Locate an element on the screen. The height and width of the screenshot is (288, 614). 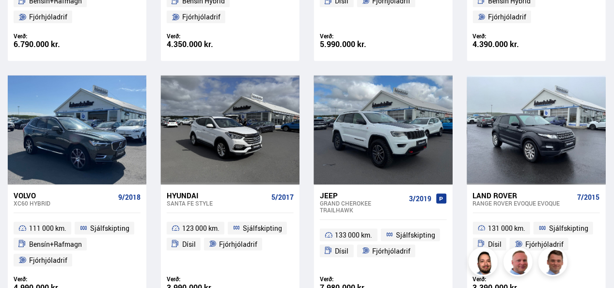
img: FbJEzSuNWCJXmdc-.webp is located at coordinates (554, 263).